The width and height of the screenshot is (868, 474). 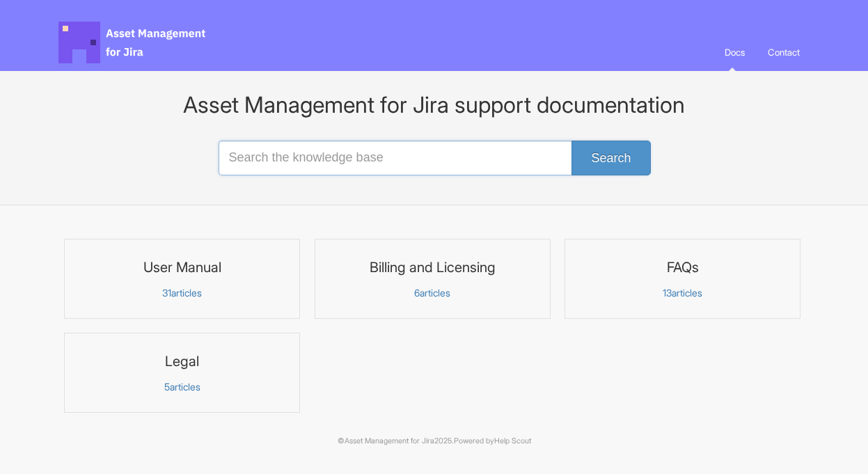 I want to click on a: Contact, so click(x=784, y=53).